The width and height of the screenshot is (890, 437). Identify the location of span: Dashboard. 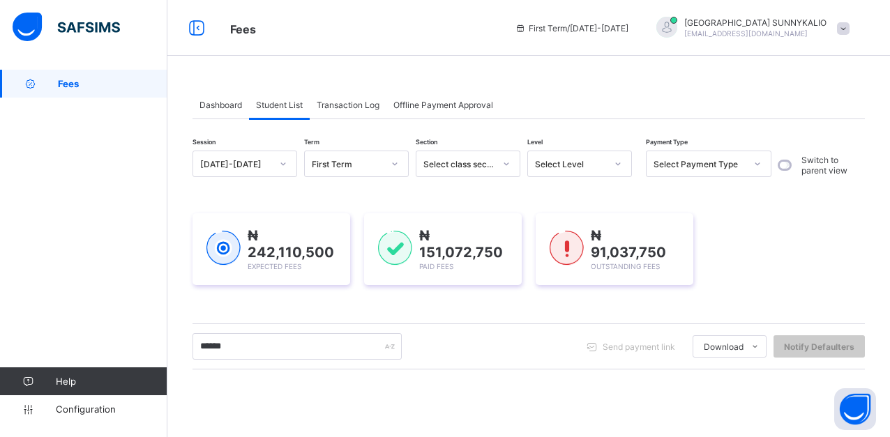
(220, 105).